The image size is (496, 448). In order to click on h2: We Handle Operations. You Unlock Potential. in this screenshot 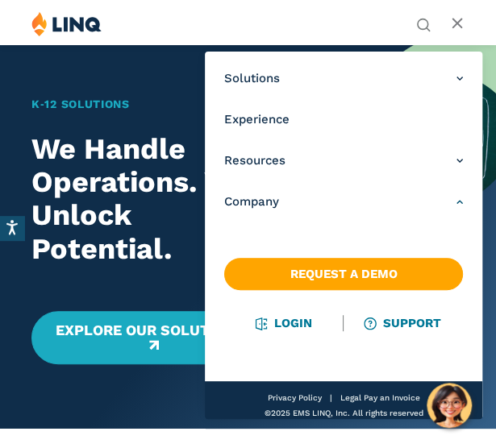, I will do `click(150, 200)`.